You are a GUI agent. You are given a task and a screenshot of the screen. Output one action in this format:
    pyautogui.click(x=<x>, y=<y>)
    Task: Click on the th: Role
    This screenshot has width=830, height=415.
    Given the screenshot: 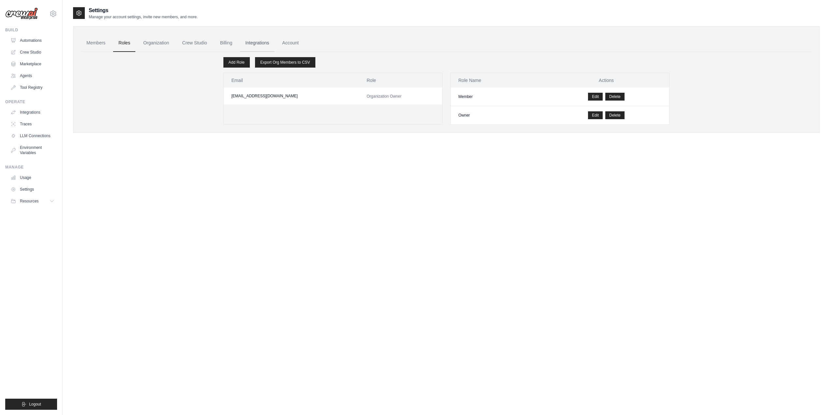 What is the action you would take?
    pyautogui.click(x=400, y=80)
    